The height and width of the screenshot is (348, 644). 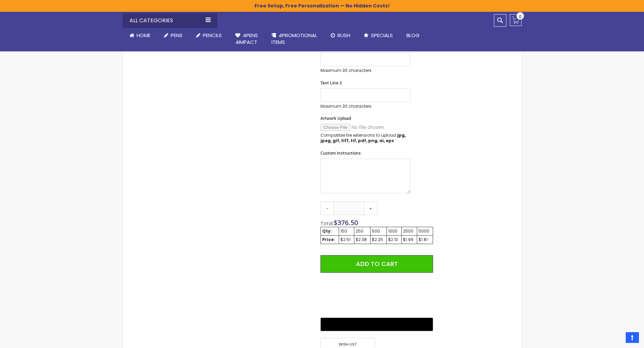 What do you see at coordinates (331, 83) in the screenshot?
I see `span: Text Line 3` at bounding box center [331, 83].